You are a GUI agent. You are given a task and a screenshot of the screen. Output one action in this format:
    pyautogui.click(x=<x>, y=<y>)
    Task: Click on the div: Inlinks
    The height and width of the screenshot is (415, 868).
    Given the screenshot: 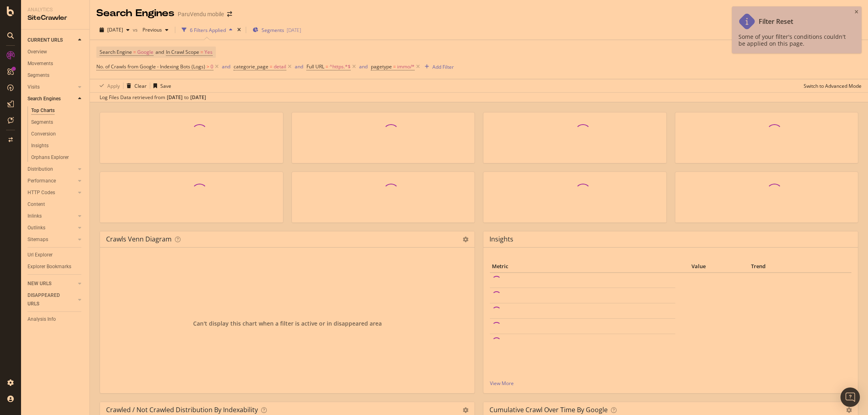 What is the action you would take?
    pyautogui.click(x=35, y=216)
    